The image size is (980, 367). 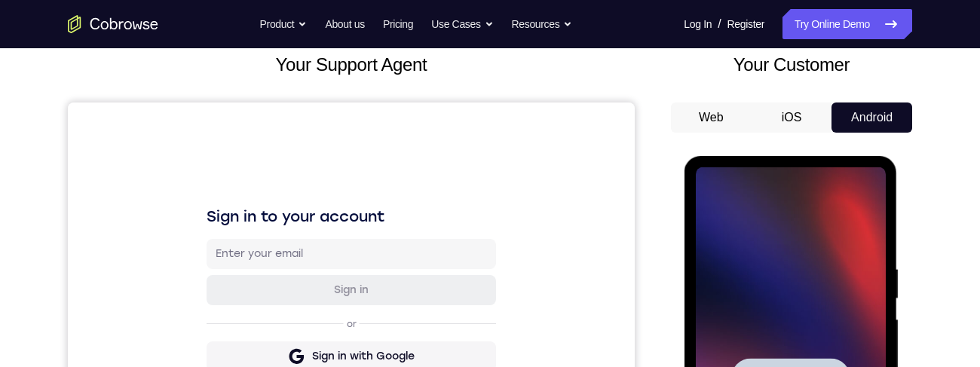 What do you see at coordinates (295, 326) in the screenshot?
I see `div: Sign in with Intercom` at bounding box center [295, 326].